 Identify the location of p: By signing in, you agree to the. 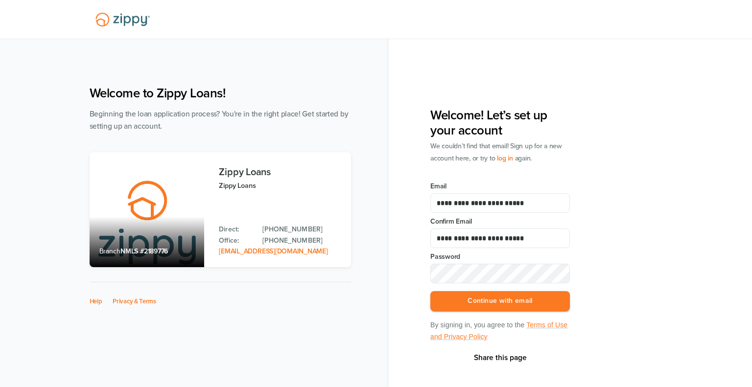
(500, 331).